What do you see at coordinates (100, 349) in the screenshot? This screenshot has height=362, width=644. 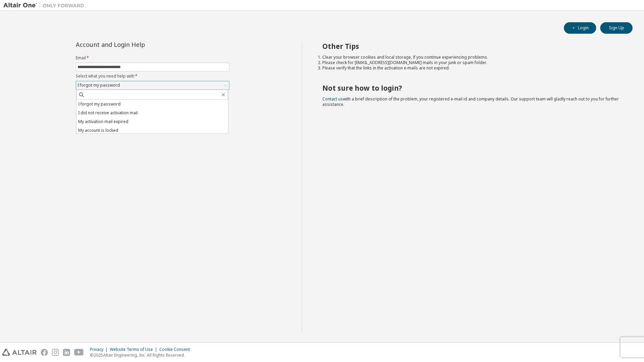 I see `div: Privacy` at bounding box center [100, 349].